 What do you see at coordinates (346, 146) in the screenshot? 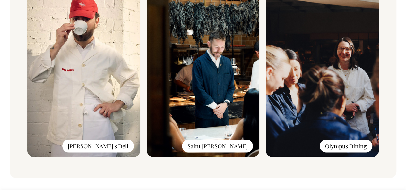
I see `div: Olympus Dining` at bounding box center [346, 146].